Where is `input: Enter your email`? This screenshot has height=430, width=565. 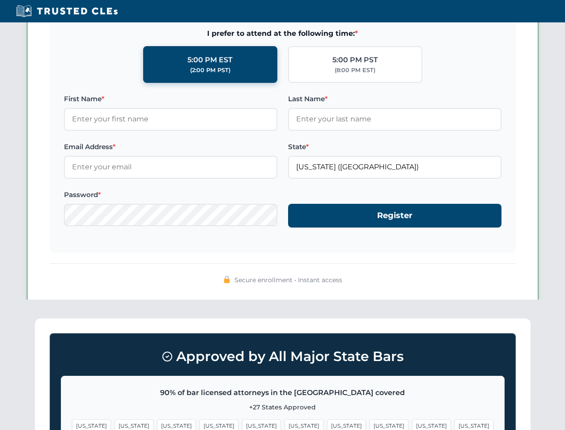
input: Enter your email is located at coordinates (171, 167).